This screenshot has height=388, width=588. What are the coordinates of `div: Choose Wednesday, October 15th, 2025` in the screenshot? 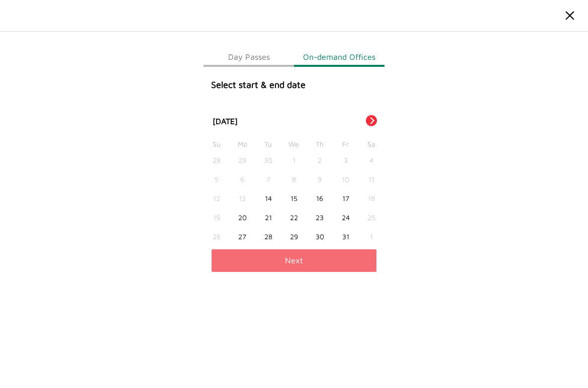 It's located at (294, 199).